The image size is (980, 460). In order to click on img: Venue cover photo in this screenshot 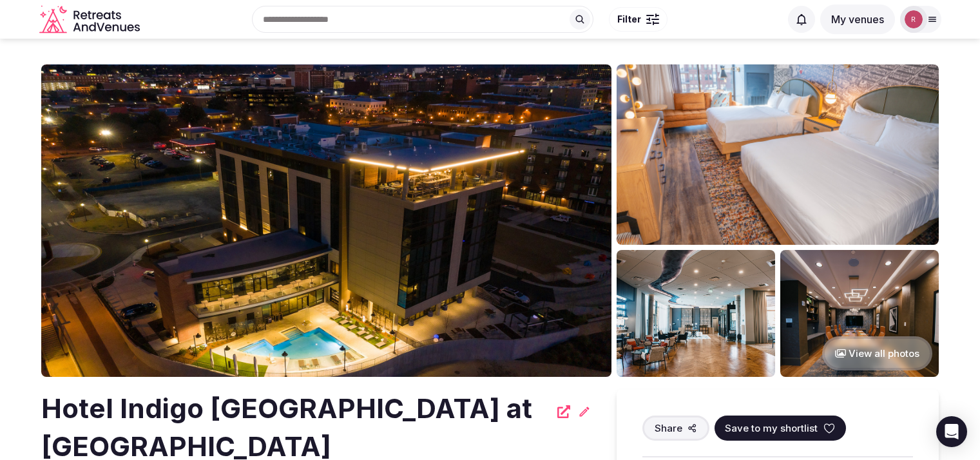, I will do `click(326, 221)`.